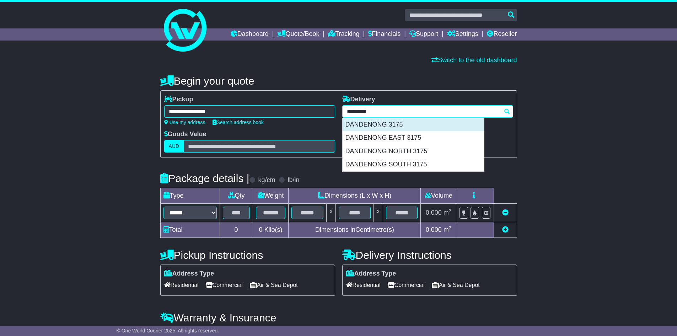 The height and width of the screenshot is (336, 677). I want to click on h4: Delivery Instructions, so click(430, 255).